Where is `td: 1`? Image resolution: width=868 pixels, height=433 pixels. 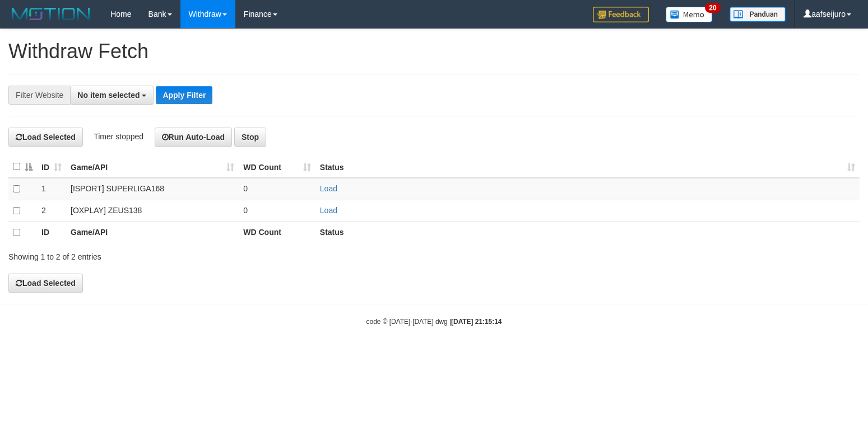 td: 1 is located at coordinates (51, 189).